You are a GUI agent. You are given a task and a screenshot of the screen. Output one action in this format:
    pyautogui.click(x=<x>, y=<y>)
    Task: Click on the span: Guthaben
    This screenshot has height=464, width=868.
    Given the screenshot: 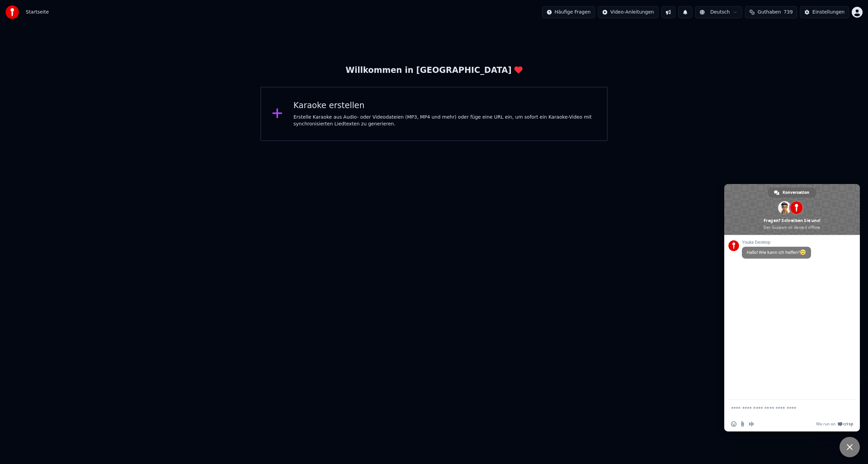 What is the action you would take?
    pyautogui.click(x=769, y=13)
    